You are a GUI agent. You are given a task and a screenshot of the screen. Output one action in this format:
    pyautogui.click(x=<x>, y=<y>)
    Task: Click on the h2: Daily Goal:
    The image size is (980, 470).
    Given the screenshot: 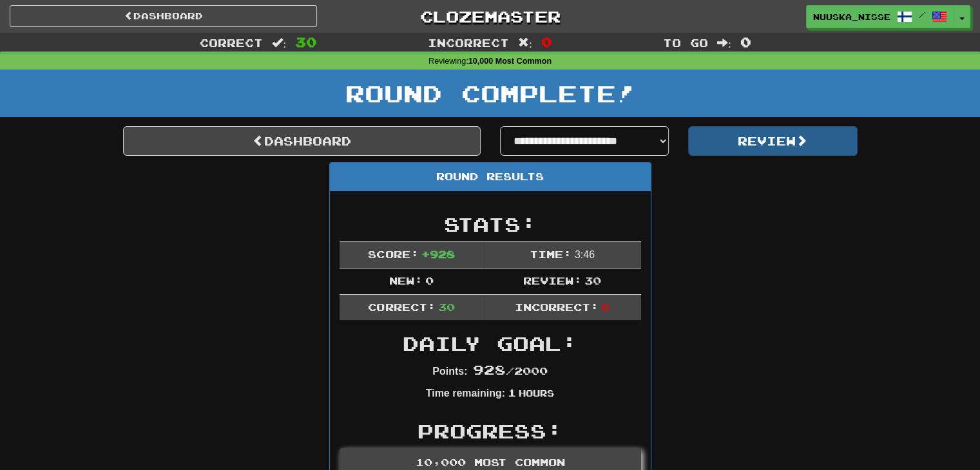 What is the action you would take?
    pyautogui.click(x=490, y=343)
    